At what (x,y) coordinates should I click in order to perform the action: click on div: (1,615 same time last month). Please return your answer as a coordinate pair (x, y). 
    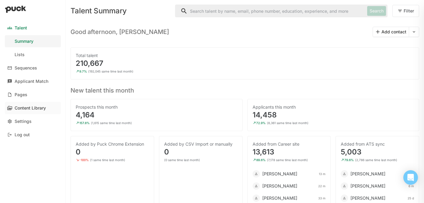
    Looking at the image, I should click on (111, 123).